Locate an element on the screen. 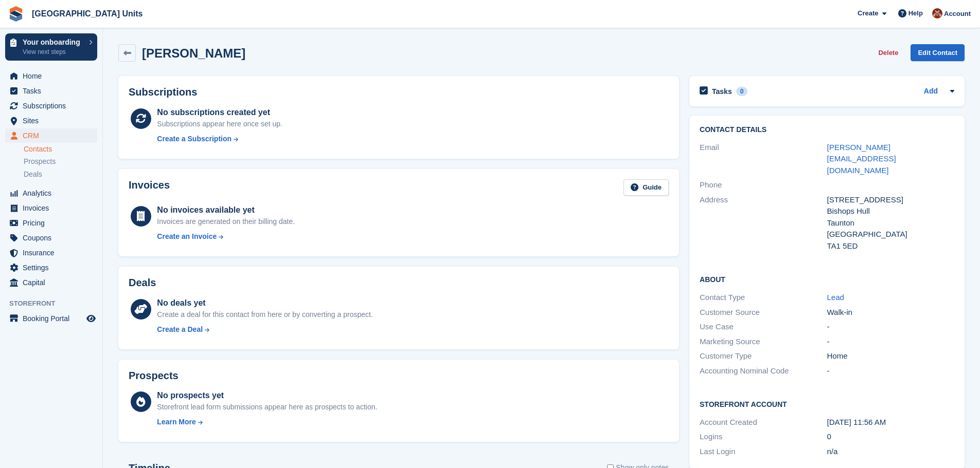  p: View next steps is located at coordinates (53, 52).